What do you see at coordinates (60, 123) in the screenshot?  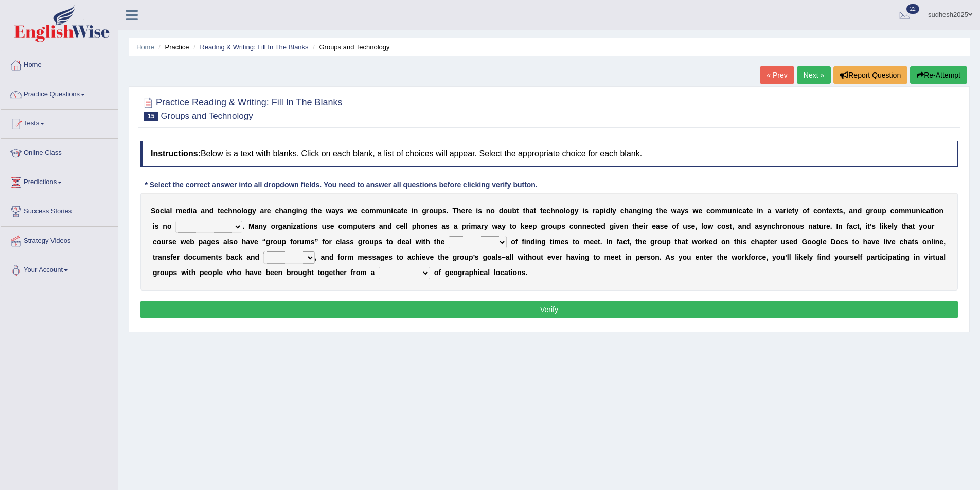 I see `a: Tests` at bounding box center [60, 123].